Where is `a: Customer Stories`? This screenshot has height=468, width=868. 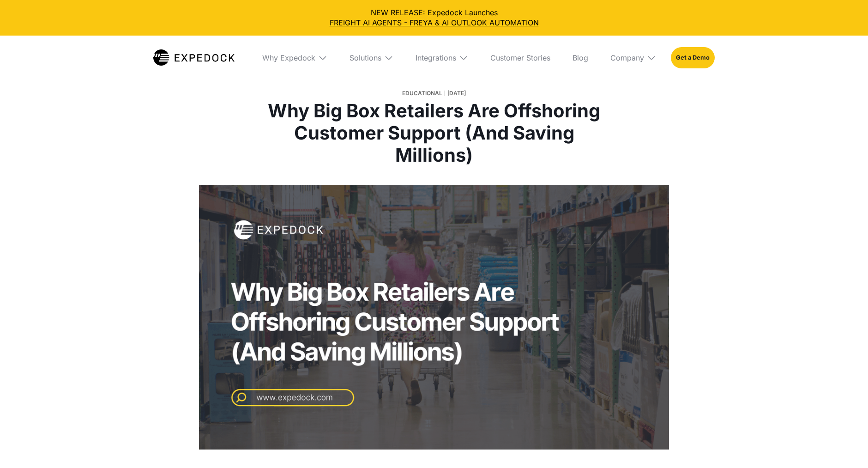
a: Customer Stories is located at coordinates (520, 58).